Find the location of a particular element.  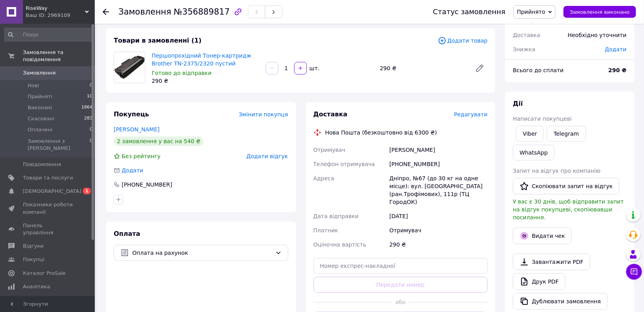

span: 1 товар is located at coordinates (524, 21).